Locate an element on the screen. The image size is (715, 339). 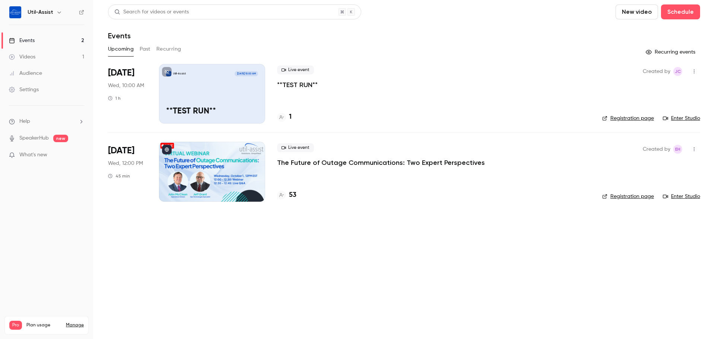
span: Wed, 12:00 PM is located at coordinates (125, 163).